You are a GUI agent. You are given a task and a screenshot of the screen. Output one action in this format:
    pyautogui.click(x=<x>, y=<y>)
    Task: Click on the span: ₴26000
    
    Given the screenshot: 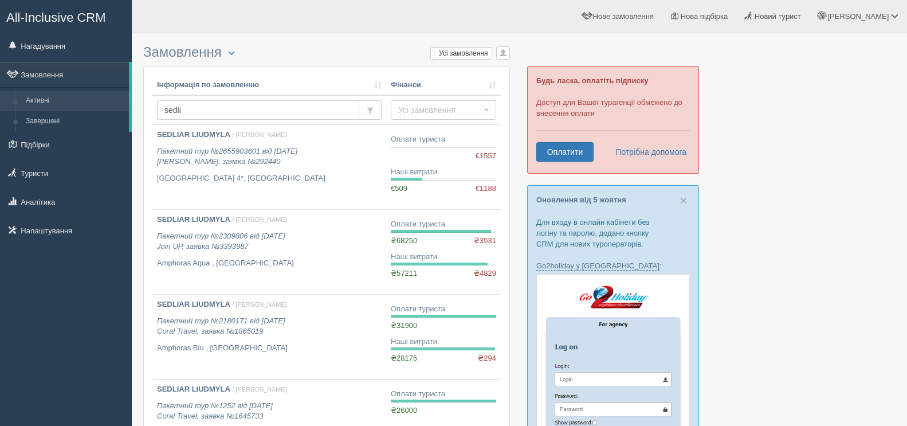 What is the action you would take?
    pyautogui.click(x=404, y=409)
    